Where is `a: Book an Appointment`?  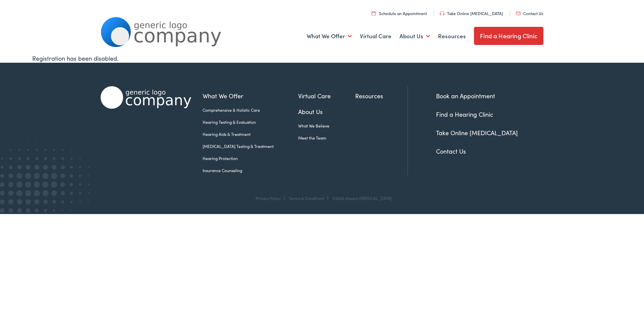 a: Book an Appointment is located at coordinates (465, 96).